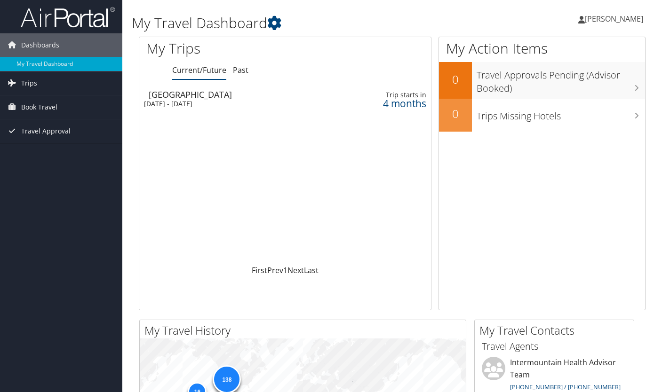 This screenshot has height=392, width=662. I want to click on h1: My Travel Dashboard, so click(305, 23).